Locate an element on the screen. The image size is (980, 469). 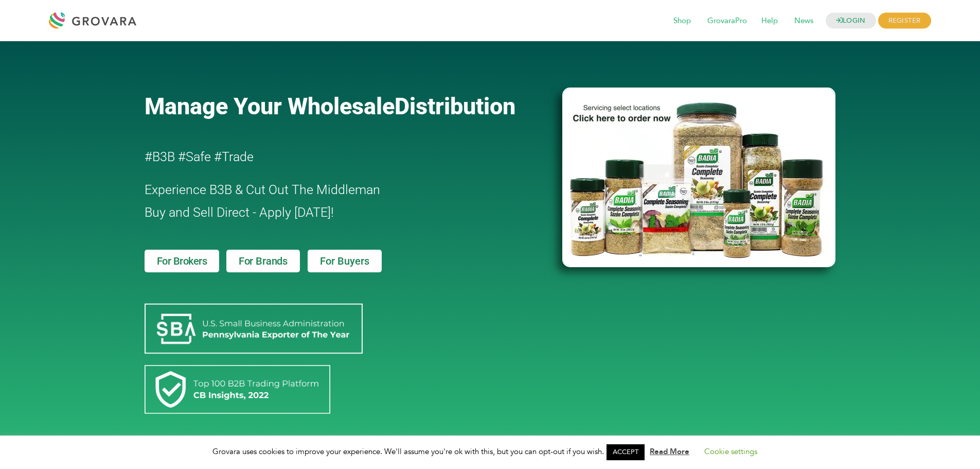
h2: #B3B #Safe #Trade is located at coordinates (324, 157).